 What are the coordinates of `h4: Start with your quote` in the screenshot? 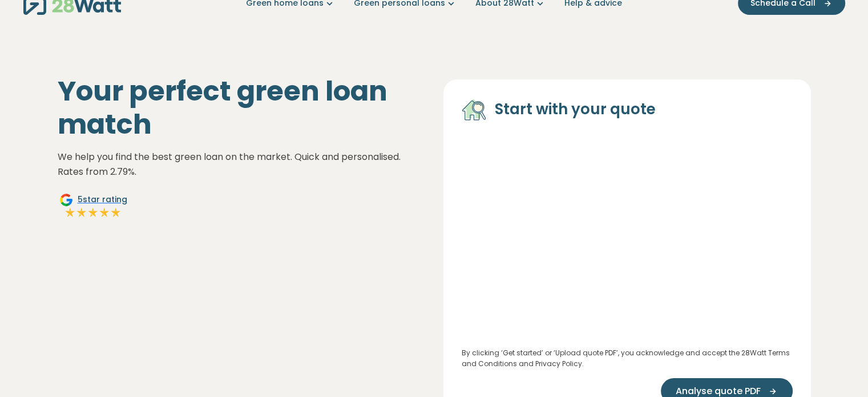 It's located at (576, 109).